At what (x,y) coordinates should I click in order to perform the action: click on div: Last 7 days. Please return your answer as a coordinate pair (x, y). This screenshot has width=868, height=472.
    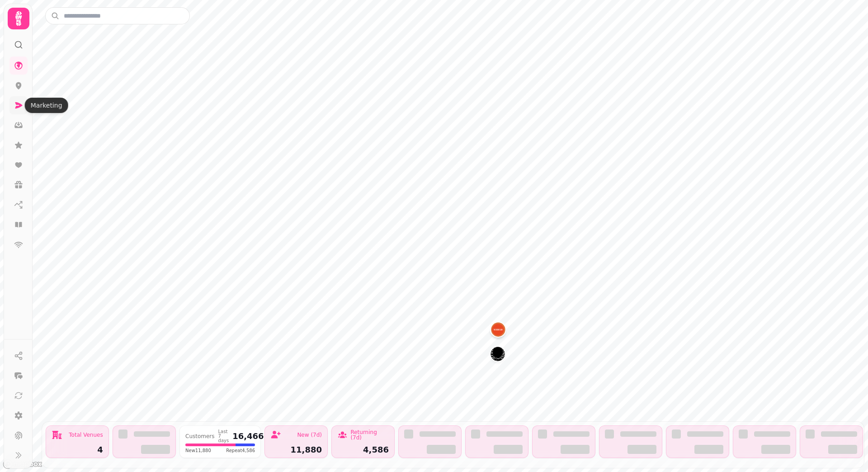
    Looking at the image, I should click on (224, 437).